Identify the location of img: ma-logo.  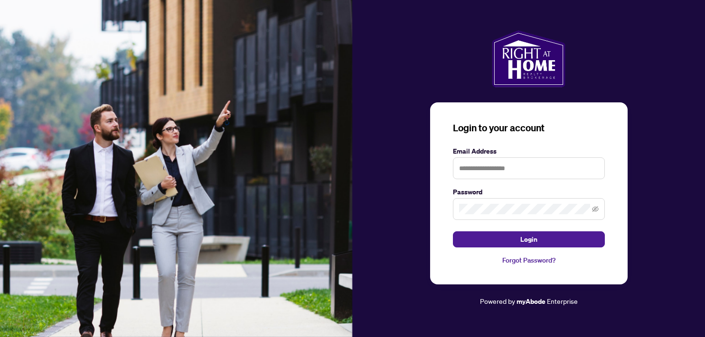
(528, 59).